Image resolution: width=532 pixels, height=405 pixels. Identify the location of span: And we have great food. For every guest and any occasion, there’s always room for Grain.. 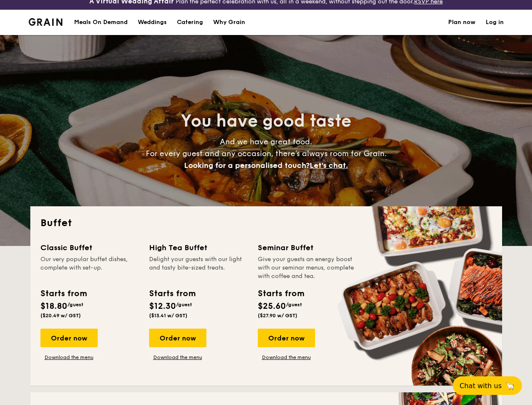
(266, 153).